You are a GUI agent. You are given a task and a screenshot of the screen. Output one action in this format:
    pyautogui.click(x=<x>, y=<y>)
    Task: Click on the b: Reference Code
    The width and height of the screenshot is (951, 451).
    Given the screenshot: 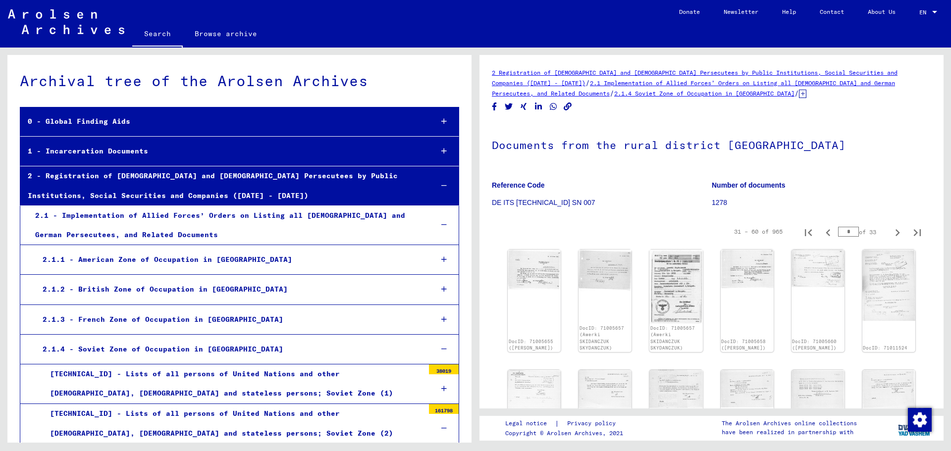 What is the action you would take?
    pyautogui.click(x=518, y=185)
    